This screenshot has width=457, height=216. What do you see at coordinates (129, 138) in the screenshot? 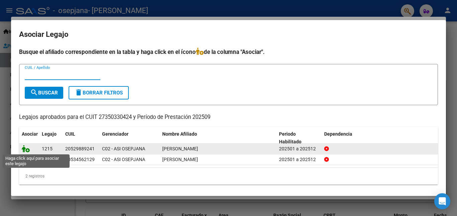
I see `datatable-header-cell: Gerenciador` at bounding box center [129, 138].